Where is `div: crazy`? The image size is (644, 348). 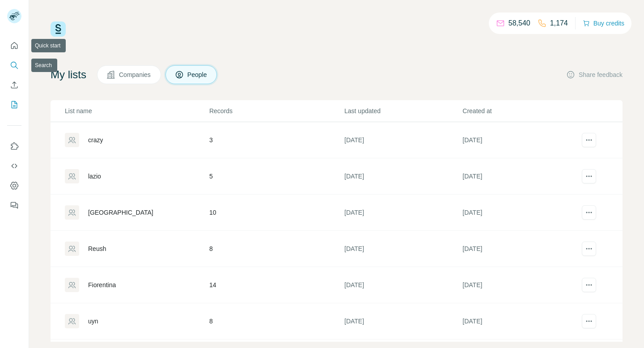
div: crazy is located at coordinates (95, 140).